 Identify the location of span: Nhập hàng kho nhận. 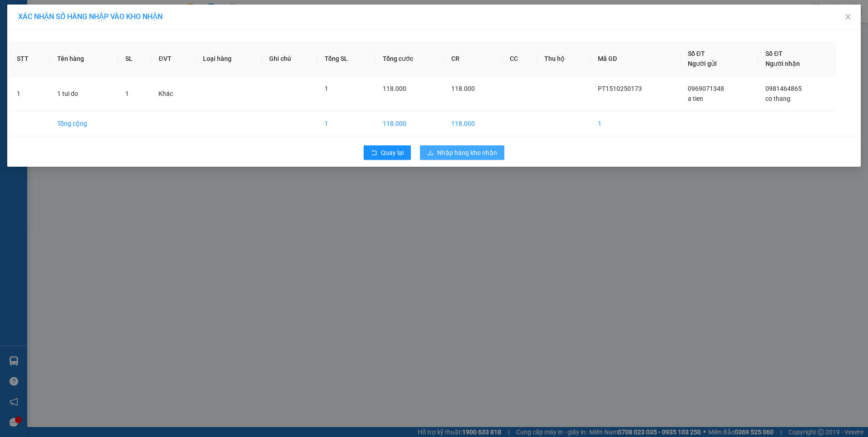
(467, 153).